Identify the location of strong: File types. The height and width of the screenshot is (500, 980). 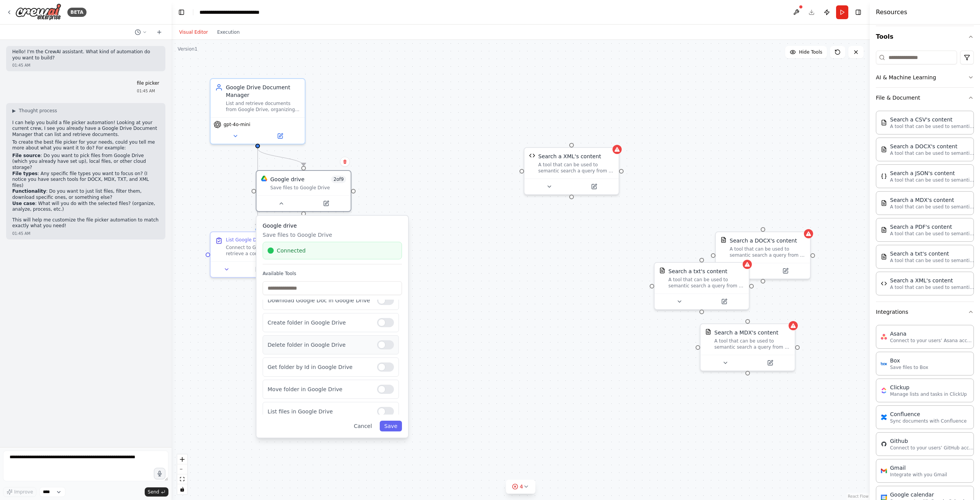
(25, 174).